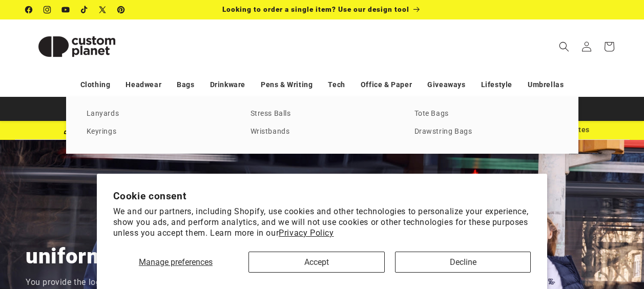 The width and height of the screenshot is (644, 289). Describe the element at coordinates (322, 114) in the screenshot. I see `a: Stress Balls` at that location.